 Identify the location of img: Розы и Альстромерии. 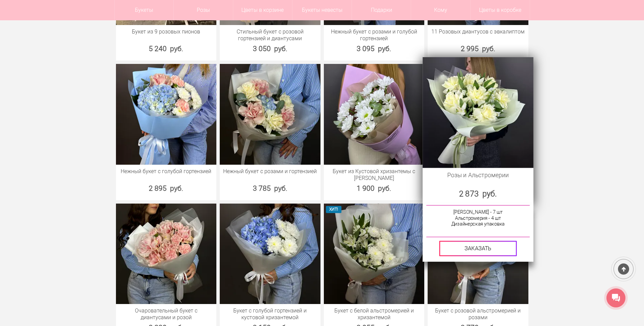
(478, 112).